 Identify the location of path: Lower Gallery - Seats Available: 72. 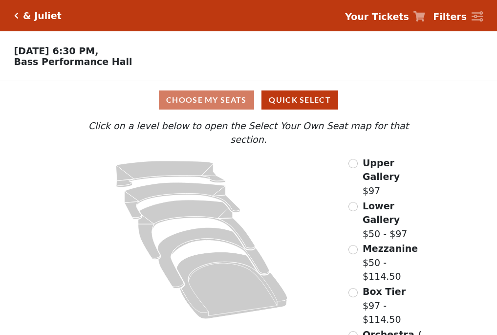
(182, 200).